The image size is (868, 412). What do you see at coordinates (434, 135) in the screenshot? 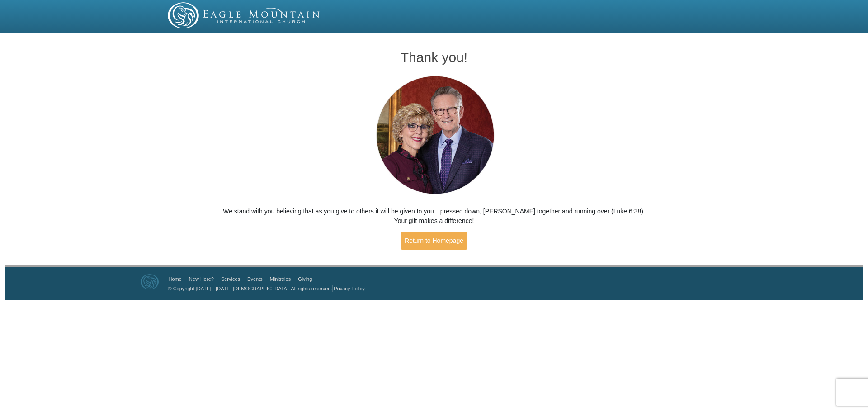
I see `img: Pastors George and Terri Pearsons` at bounding box center [434, 135].